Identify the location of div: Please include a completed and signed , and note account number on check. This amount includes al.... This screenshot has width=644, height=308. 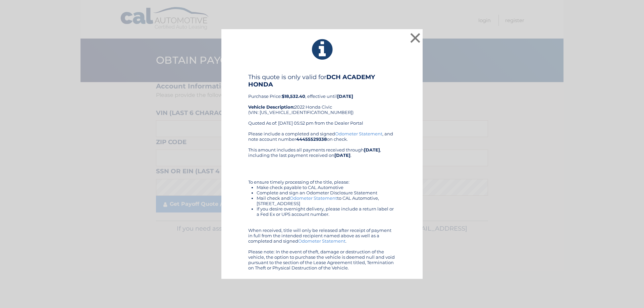
(322, 201).